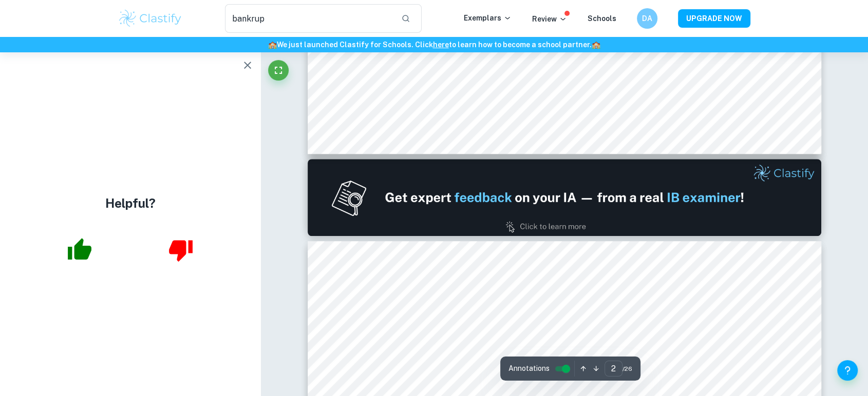 The width and height of the screenshot is (868, 396). What do you see at coordinates (565, 198) in the screenshot?
I see `a: Ad` at bounding box center [565, 198].